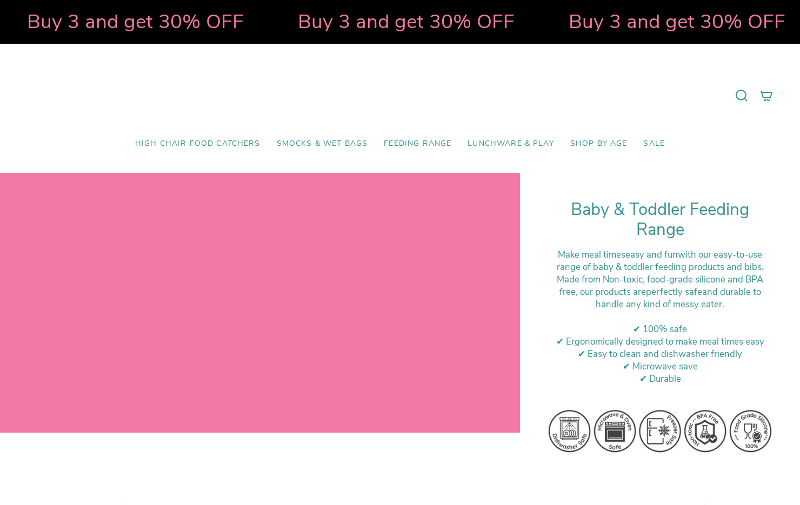  Describe the element at coordinates (198, 144) in the screenshot. I see `span: High Chair Food Catchers` at that location.